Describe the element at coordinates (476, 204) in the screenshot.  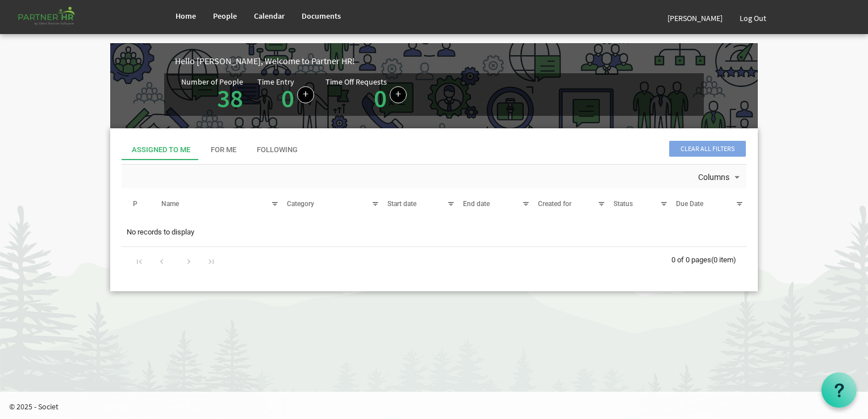
I see `span: End date` at that location.